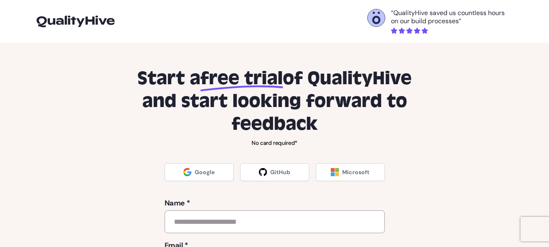  What do you see at coordinates (275, 203) in the screenshot?
I see `label: Name *` at bounding box center [275, 203].